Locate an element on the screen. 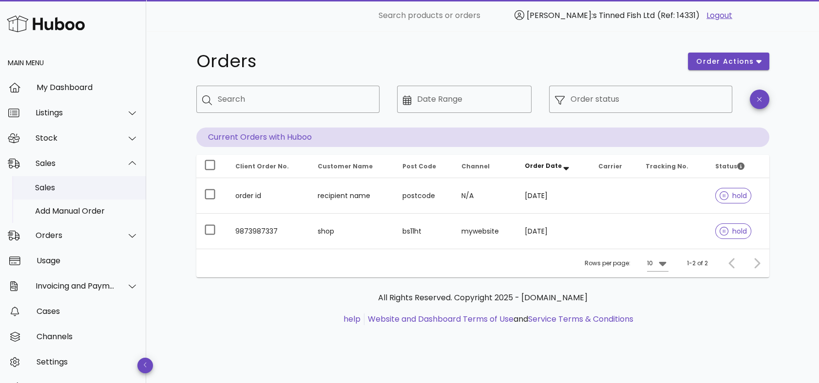  th: Order Date: Sorted descending. Activate to remove sorting. is located at coordinates (553, 167).